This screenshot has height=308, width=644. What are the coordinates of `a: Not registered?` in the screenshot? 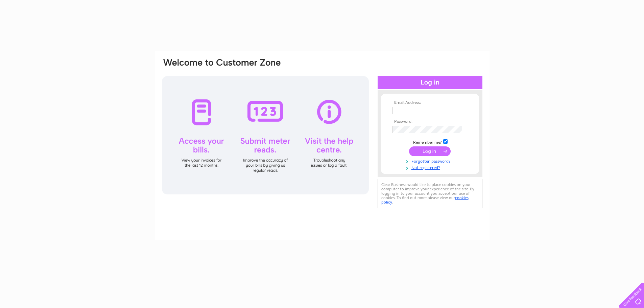 It's located at (431, 167).